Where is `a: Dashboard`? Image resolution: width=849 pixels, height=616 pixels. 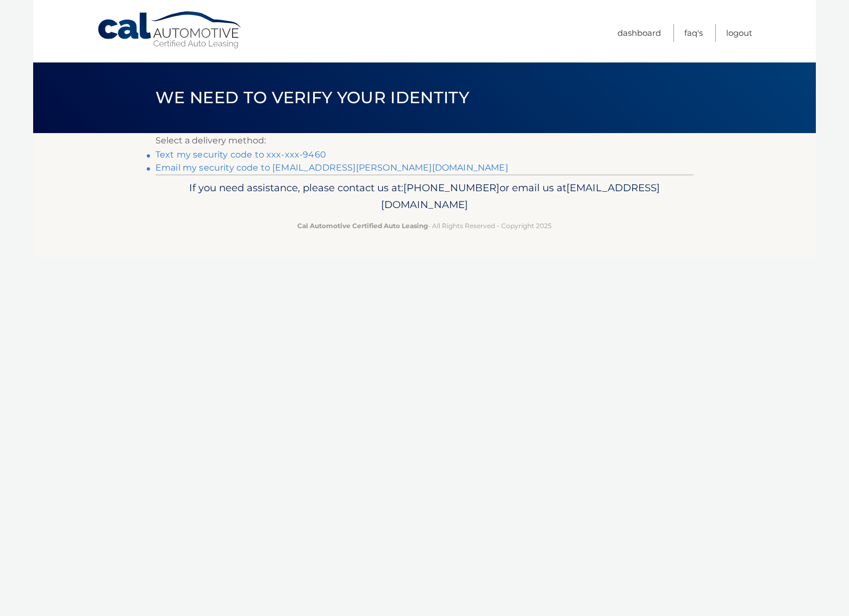
a: Dashboard is located at coordinates (639, 33).